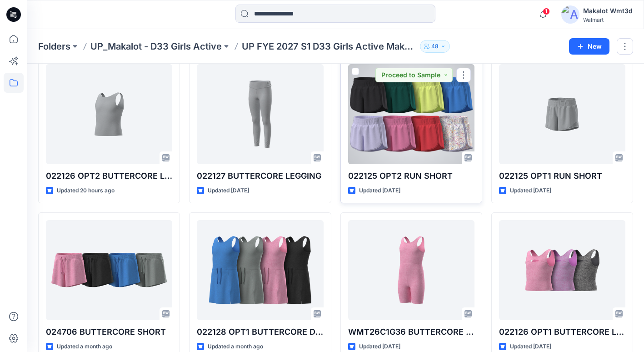  I want to click on div: Makalot Wmt3d, so click(607, 11).